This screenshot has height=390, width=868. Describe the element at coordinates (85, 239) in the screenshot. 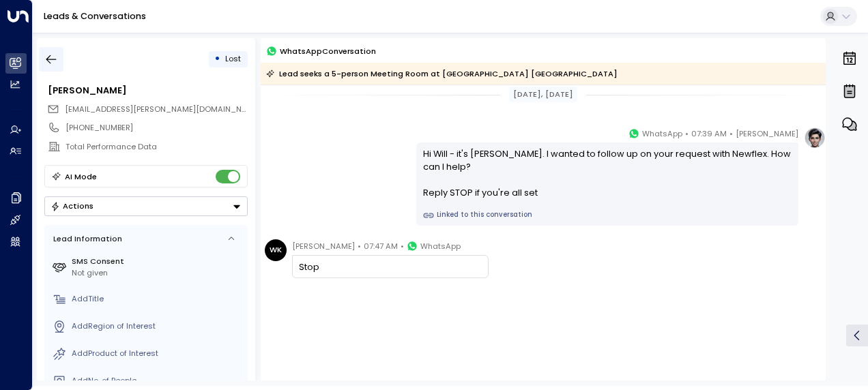

I see `div: Lead Information` at that location.